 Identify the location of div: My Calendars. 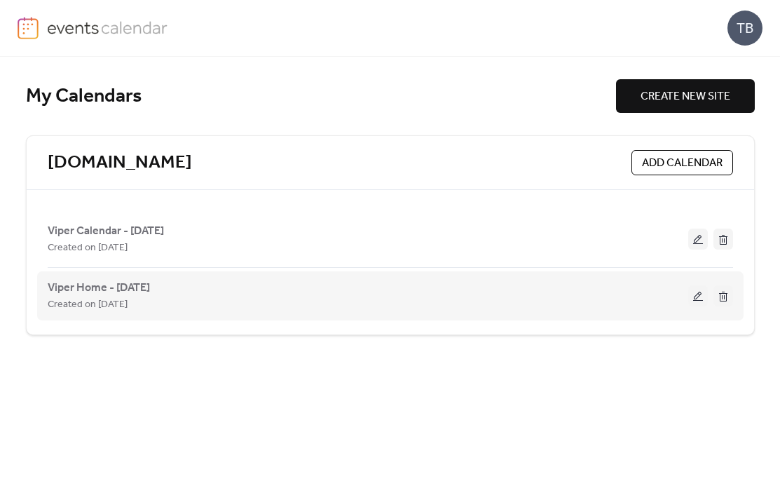
(321, 96).